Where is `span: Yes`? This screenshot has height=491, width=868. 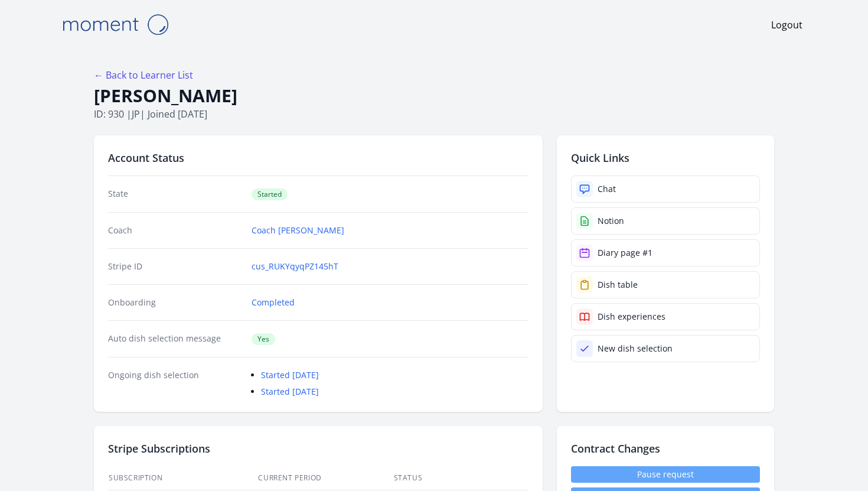 span: Yes is located at coordinates (263, 339).